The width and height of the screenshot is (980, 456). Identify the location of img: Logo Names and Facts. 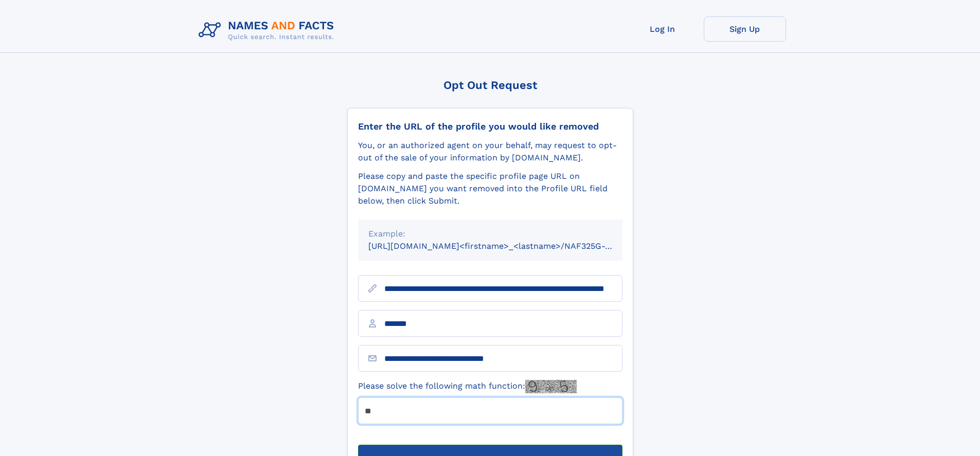
(268, 30).